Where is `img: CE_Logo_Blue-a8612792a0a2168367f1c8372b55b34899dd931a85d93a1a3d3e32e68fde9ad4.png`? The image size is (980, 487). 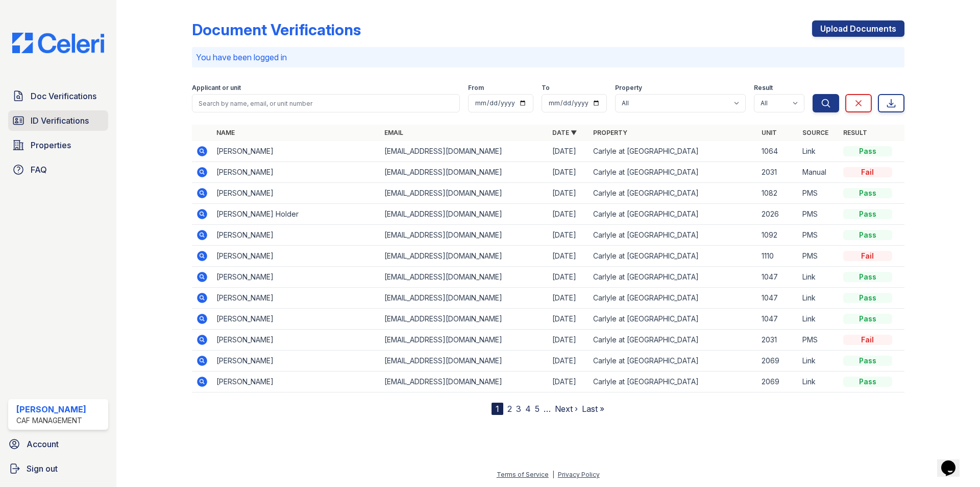 img: CE_Logo_Blue-a8612792a0a2168367f1c8372b55b34899dd931a85d93a1a3d3e32e68fde9ad4.png is located at coordinates (58, 43).